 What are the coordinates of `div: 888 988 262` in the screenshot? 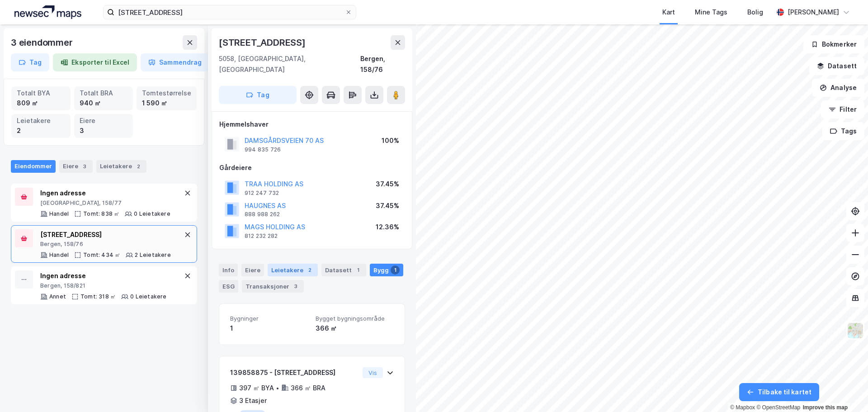 It's located at (262, 214).